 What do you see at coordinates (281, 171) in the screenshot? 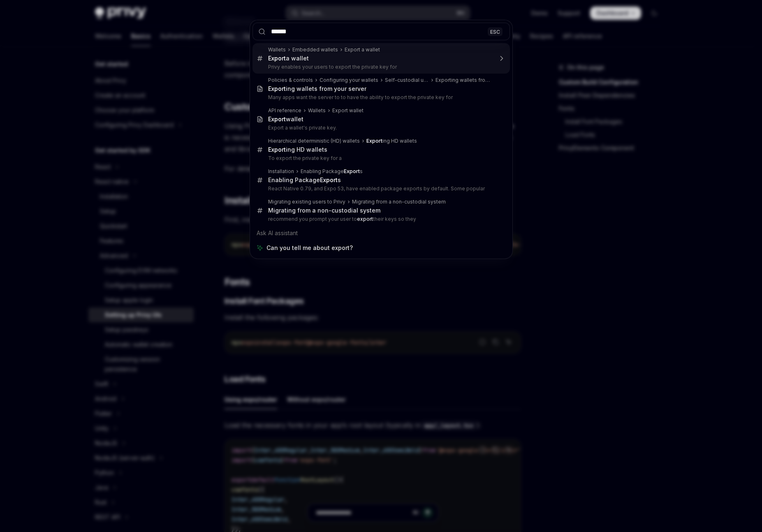
I see `div: Installation` at bounding box center [281, 171].